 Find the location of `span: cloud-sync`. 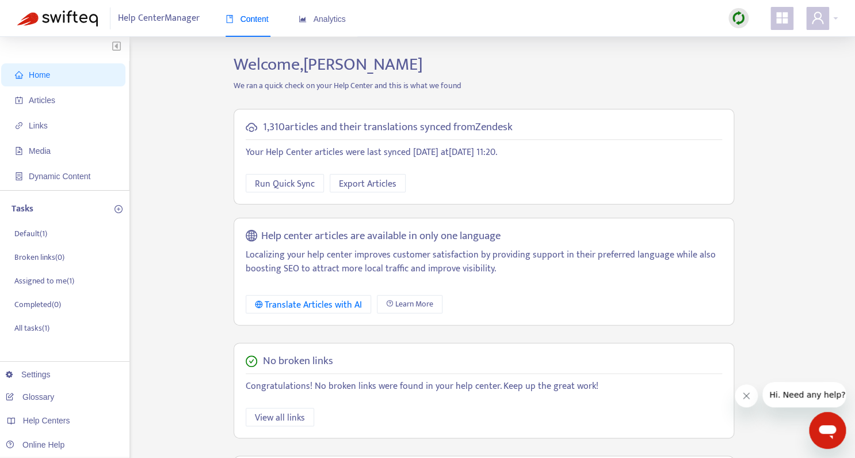

span: cloud-sync is located at coordinates (251, 127).